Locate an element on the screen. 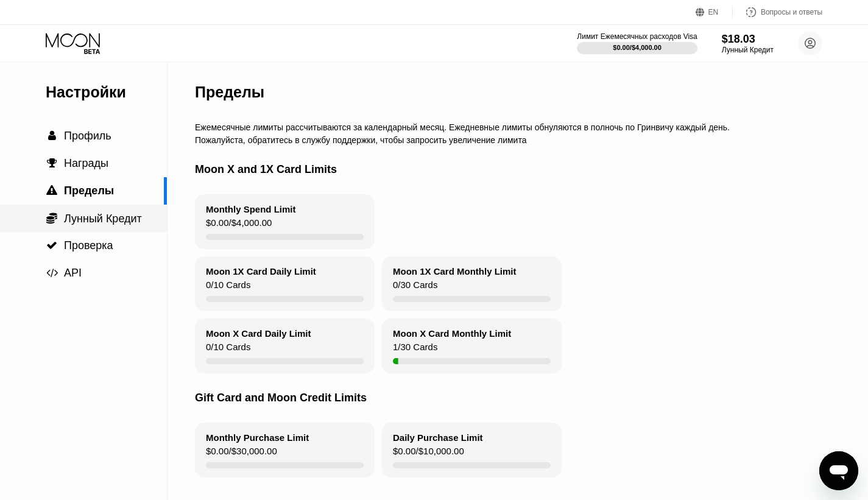 Image resolution: width=868 pixels, height=500 pixels. div: Monthly Spend Limit is located at coordinates (251, 209).